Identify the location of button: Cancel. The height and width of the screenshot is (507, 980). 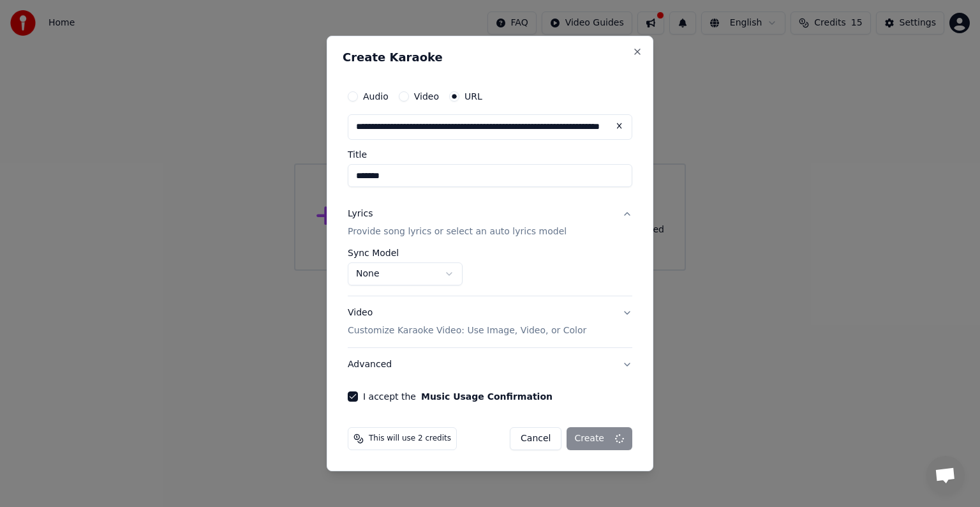
(535, 438).